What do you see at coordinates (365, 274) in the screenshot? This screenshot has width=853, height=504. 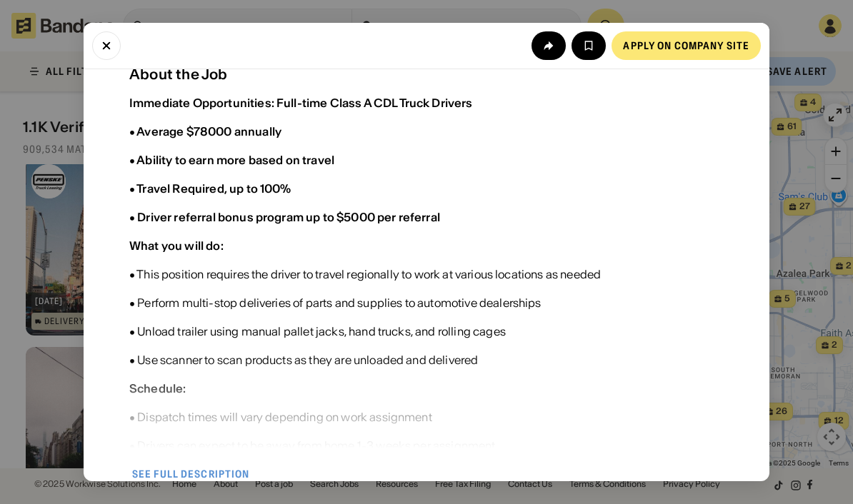 I see `div: • This position requires the driver to travel regionally to work at various locations as needed` at bounding box center [365, 274].